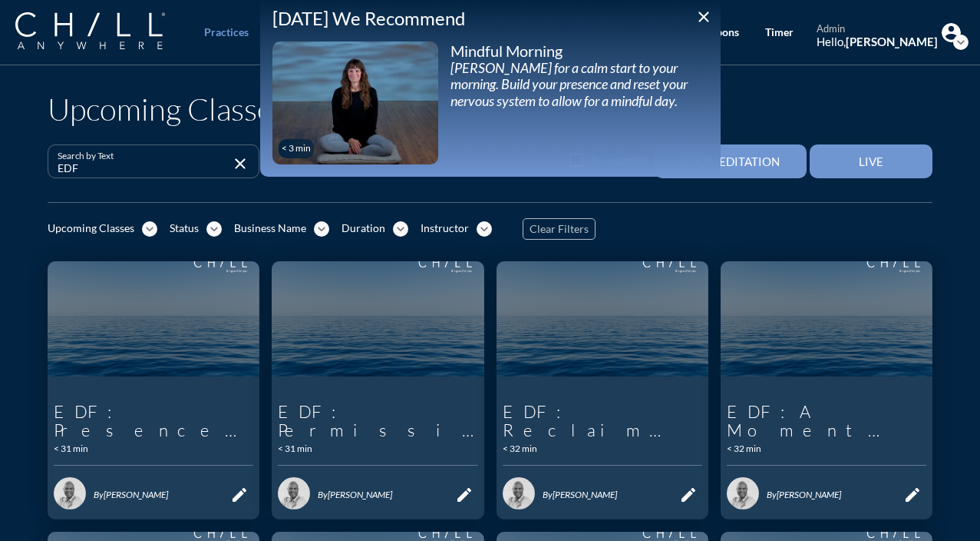 The image size is (980, 541). What do you see at coordinates (297, 148) in the screenshot?
I see `div: < 3 min` at bounding box center [297, 148].